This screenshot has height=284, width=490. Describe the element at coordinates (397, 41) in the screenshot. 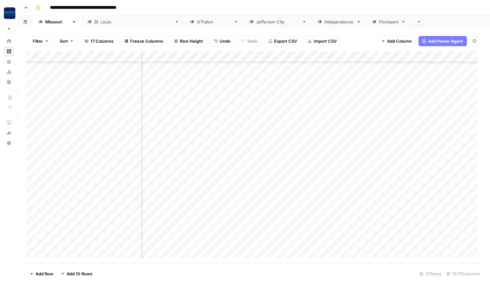

I see `button: Add Column` at that location.